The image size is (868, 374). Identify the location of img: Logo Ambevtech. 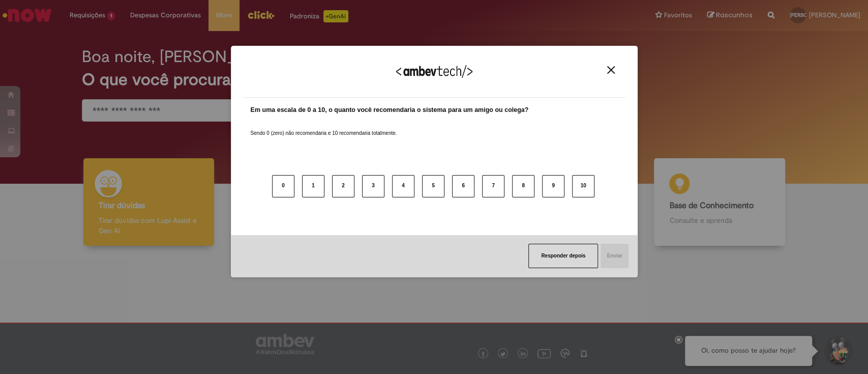
(434, 71).